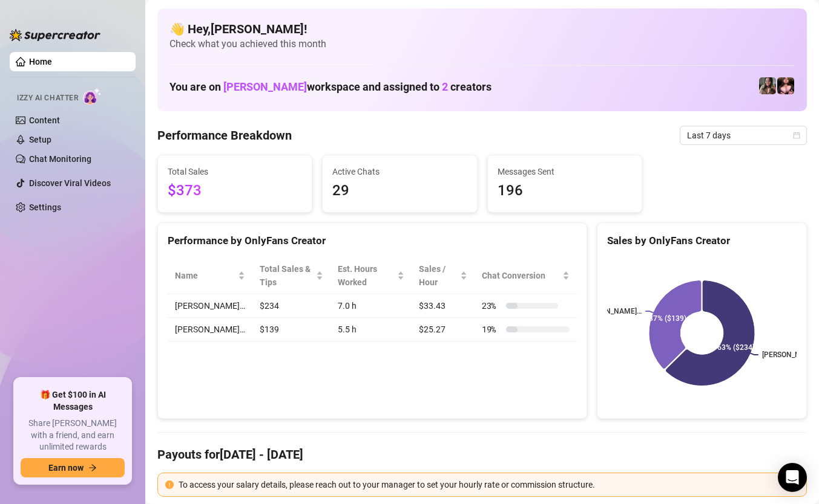 The width and height of the screenshot is (819, 504). I want to click on img: AI Chatter, so click(92, 96).